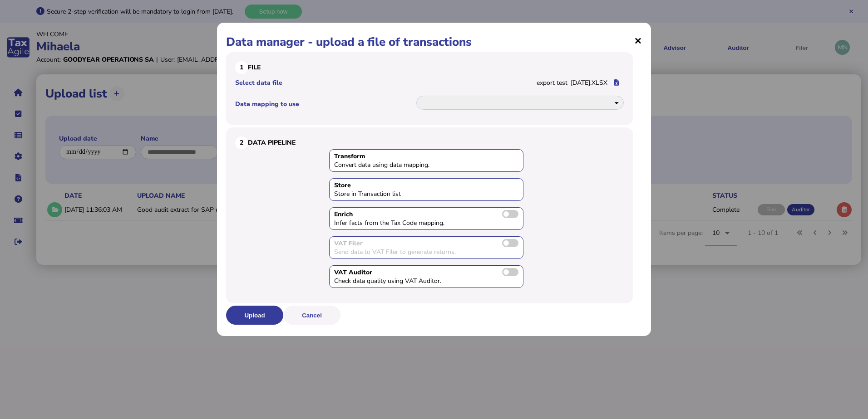 Image resolution: width=868 pixels, height=419 pixels. I want to click on h3: Data Pipeline, so click(430, 143).